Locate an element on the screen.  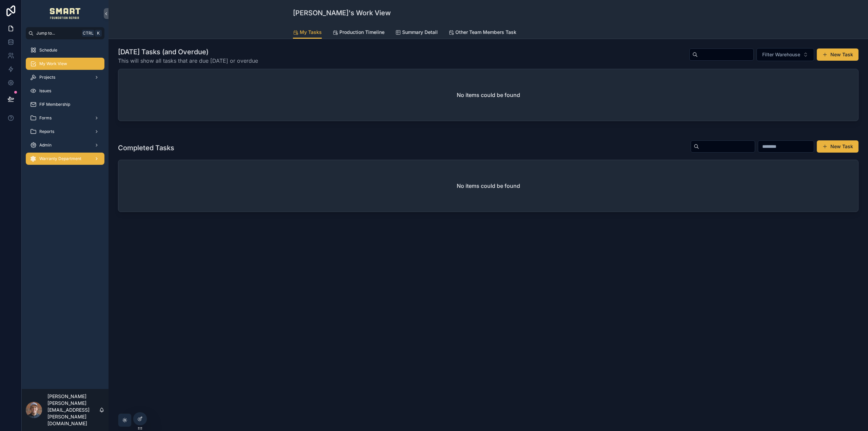
a: Projects is located at coordinates (65, 77).